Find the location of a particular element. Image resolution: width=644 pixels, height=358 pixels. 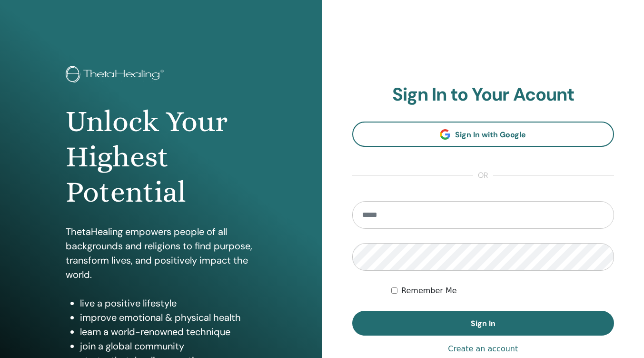

div: Keep me authenticated indefinitely or until I manually logout is located at coordinates (502, 290).